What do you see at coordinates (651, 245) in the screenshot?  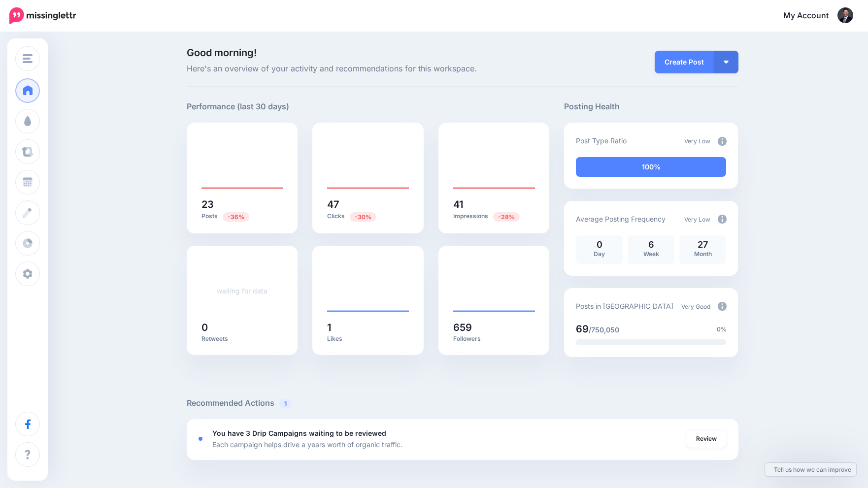 I see `p: 6` at bounding box center [651, 245].